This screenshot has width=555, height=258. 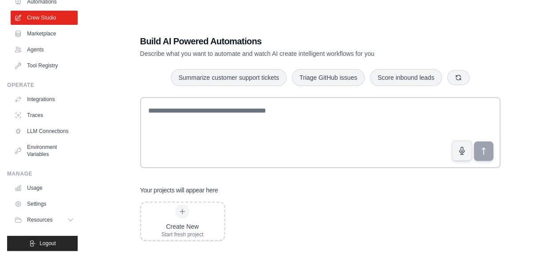 I want to click on div: Chat Widget, so click(x=533, y=237).